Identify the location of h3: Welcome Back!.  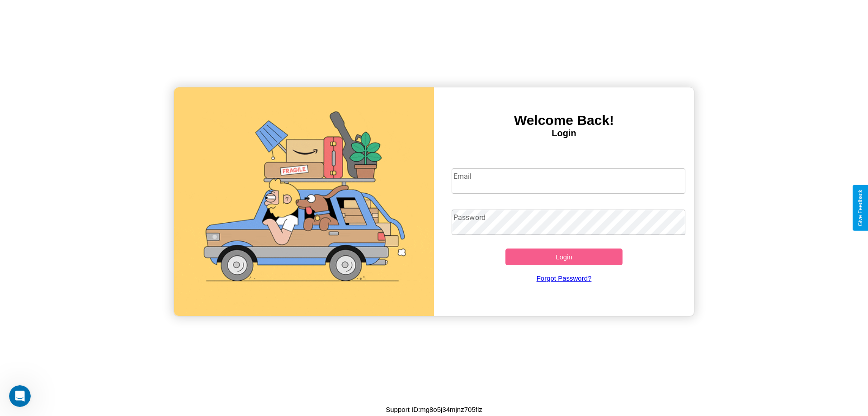
(564, 121).